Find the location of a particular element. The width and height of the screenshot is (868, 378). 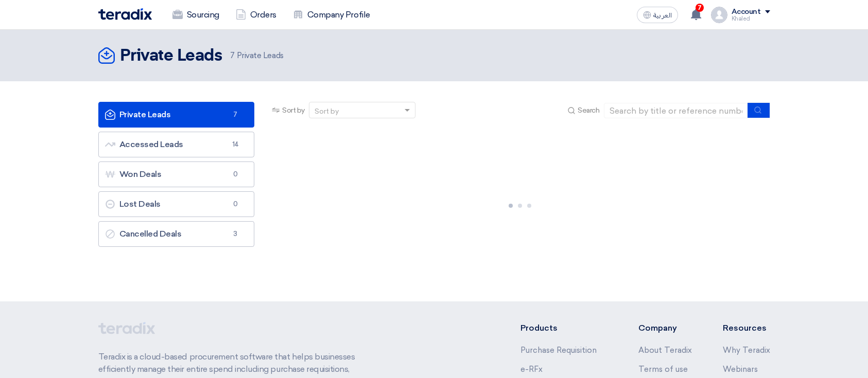

a: Orders is located at coordinates (256, 15).